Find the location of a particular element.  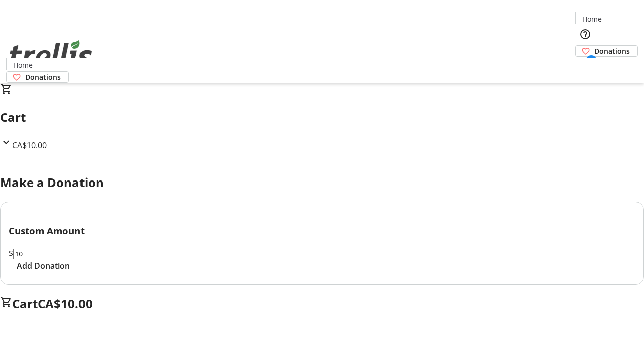

button: Add Donation is located at coordinates (43, 266).